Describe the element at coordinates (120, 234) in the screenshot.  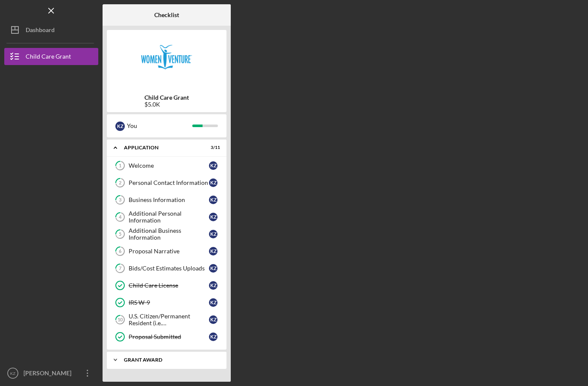
I see `tspan: 5` at that location.